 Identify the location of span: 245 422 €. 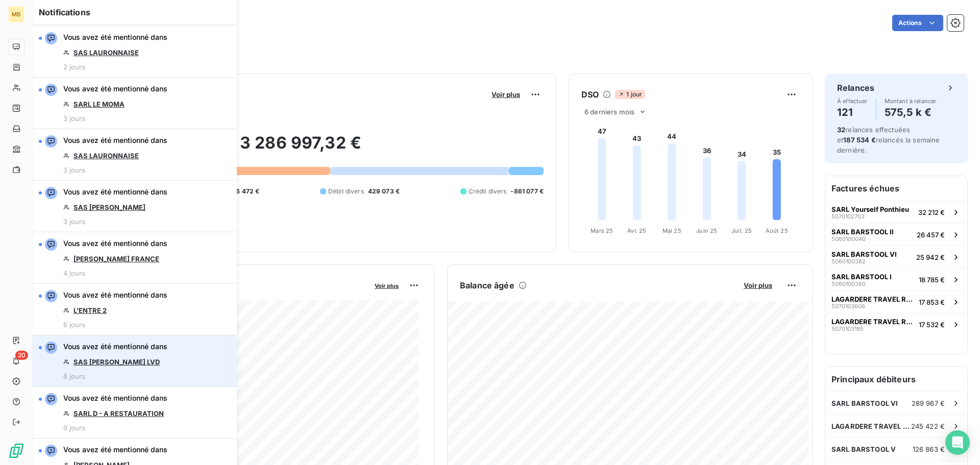
(927, 427).